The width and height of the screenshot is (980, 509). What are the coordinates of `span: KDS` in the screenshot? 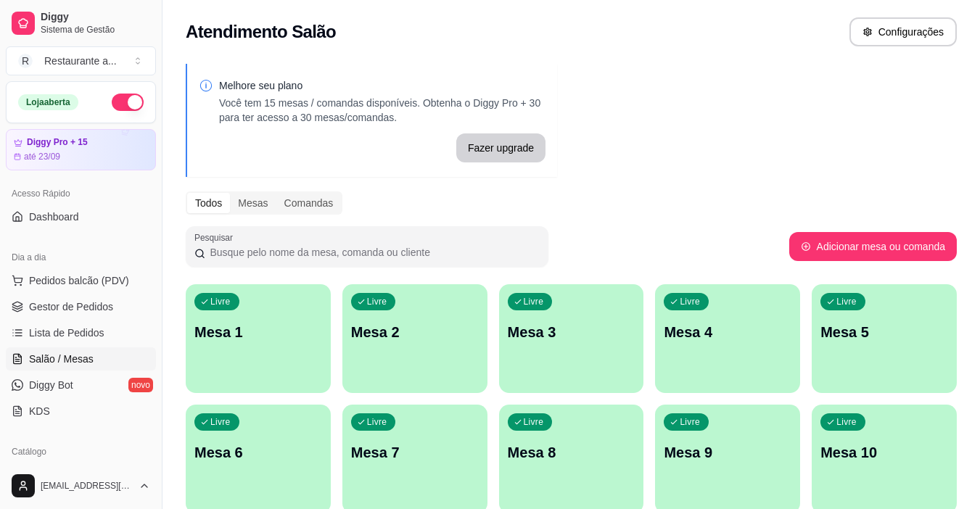 It's located at (39, 411).